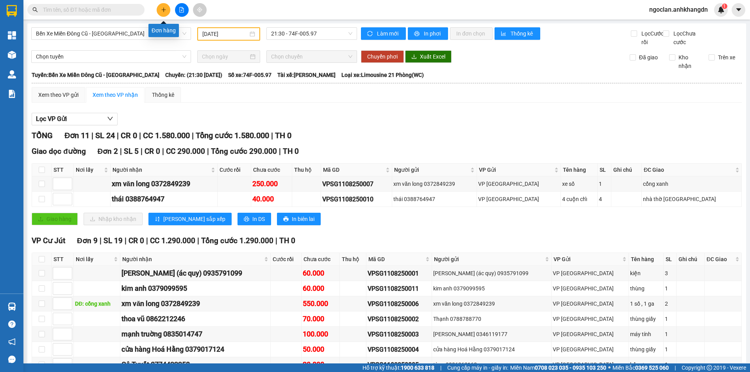 Image resolution: width=750 pixels, height=372 pixels. I want to click on span: SL 24, so click(105, 136).